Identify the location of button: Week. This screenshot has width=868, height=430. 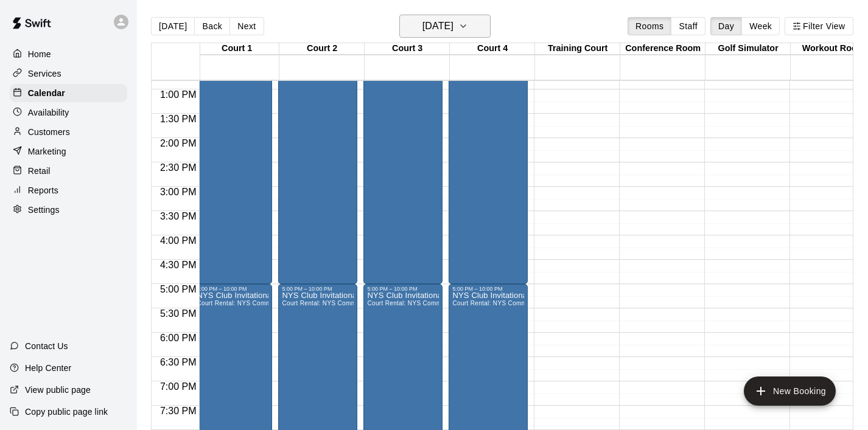
(760, 26).